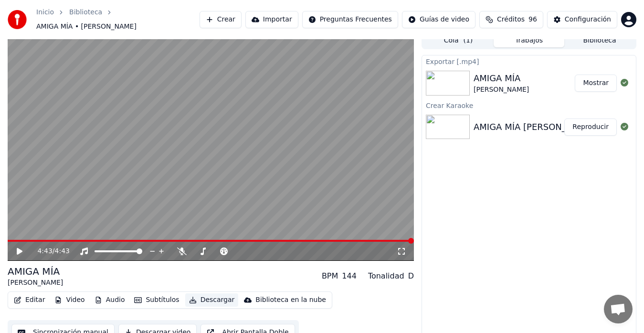  I want to click on button: Preguntas Frecuentes, so click(350, 20).